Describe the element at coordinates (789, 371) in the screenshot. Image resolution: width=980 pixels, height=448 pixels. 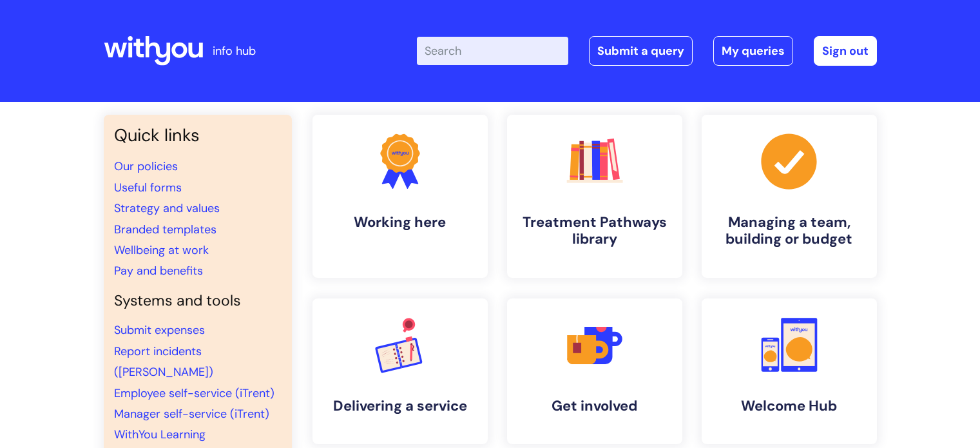
I see `a: Welcome Hub` at that location.